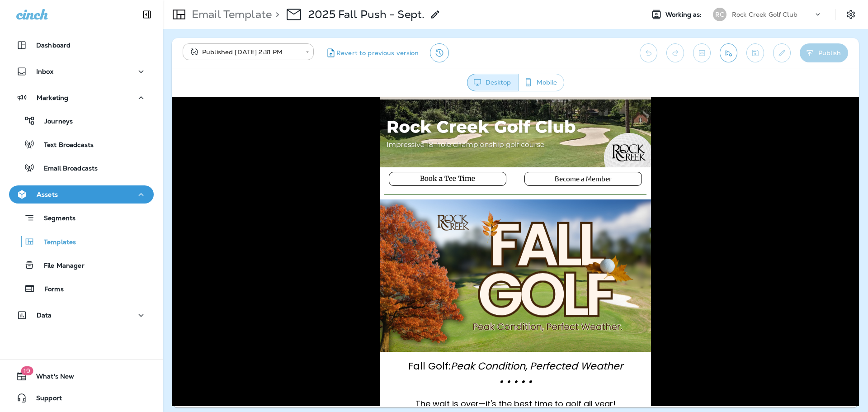  What do you see at coordinates (344, 36) in the screenshot?
I see `img: RC---2024-Email-Header.png` at bounding box center [344, 36].